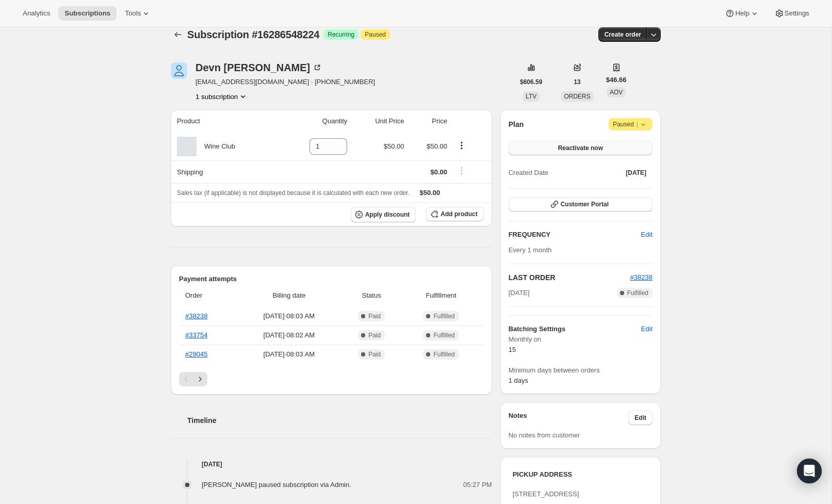 This screenshot has height=504, width=832. What do you see at coordinates (797, 13) in the screenshot?
I see `span: Settings` at bounding box center [797, 13].